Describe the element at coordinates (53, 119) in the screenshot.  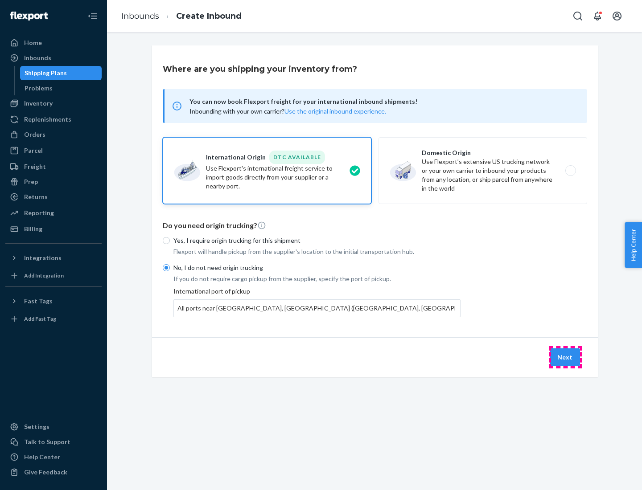
I see `a: Replenishments` at that location.